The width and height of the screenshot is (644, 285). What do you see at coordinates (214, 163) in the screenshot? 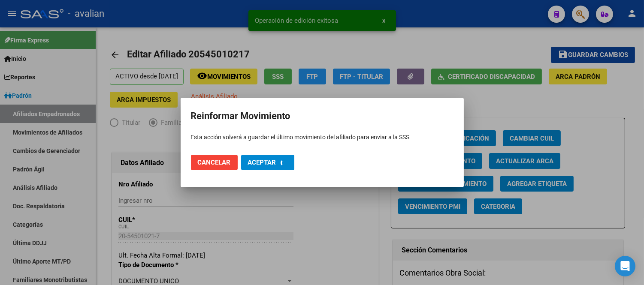
I see `span: Cancelar` at bounding box center [214, 163].